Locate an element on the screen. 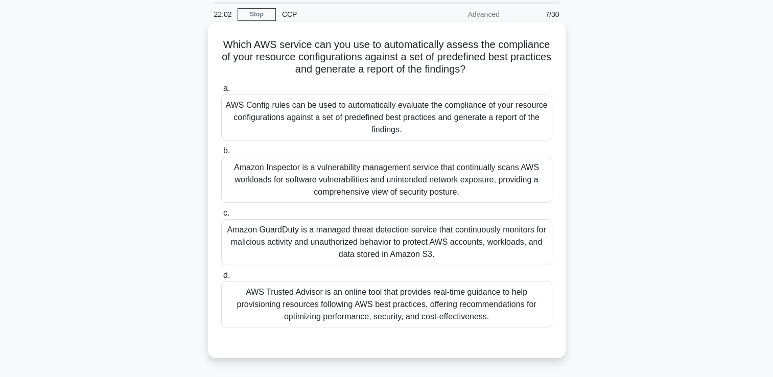  div: AWS Config rules can be used to automatically evaluate the compliance of your resource configurat... is located at coordinates (387, 118).